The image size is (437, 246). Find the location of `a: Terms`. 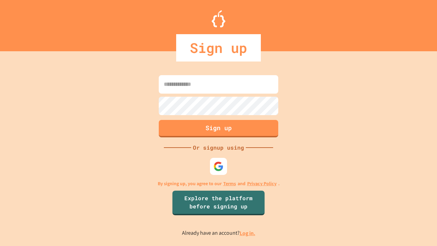

a: Terms is located at coordinates (230, 183).